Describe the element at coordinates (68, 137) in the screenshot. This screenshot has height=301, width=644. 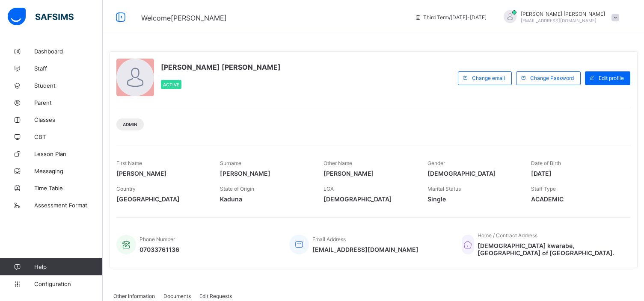
I see `span: CBT` at that location.